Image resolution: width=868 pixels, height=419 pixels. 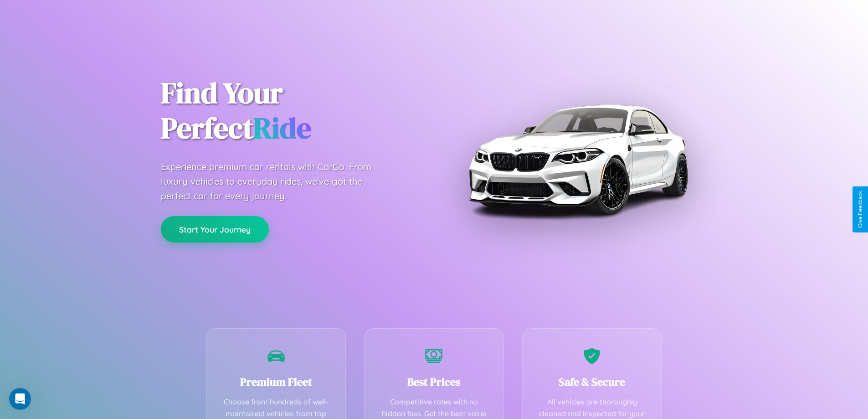 I want to click on div: Give Feedback, so click(x=860, y=209).